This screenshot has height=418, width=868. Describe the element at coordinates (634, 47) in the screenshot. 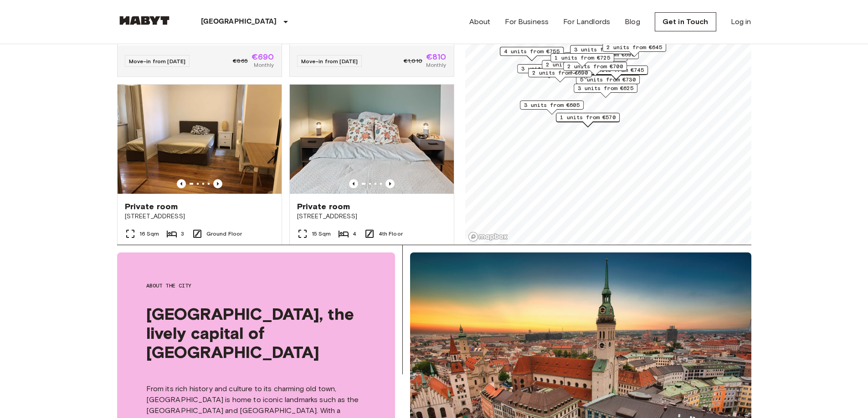

I see `span: 2 units from €645` at that location.